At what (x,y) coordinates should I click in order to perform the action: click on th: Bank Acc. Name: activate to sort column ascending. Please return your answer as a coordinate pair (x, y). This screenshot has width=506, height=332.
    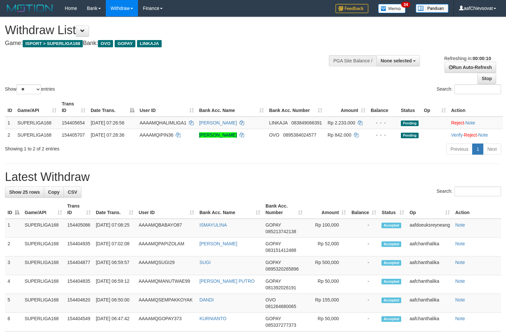
    Looking at the image, I should click on (230, 209).